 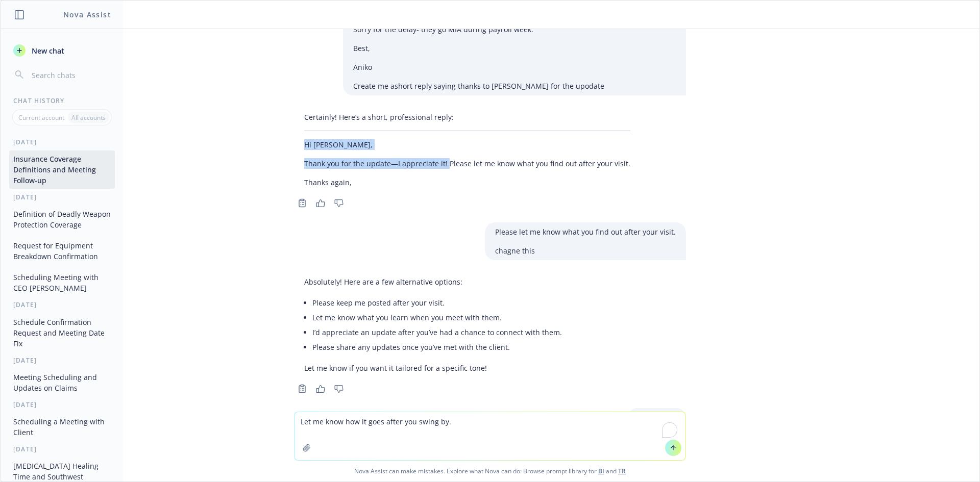 I want to click on button: Schedule Confirmation Request and Meeting Date Fix, so click(x=62, y=333).